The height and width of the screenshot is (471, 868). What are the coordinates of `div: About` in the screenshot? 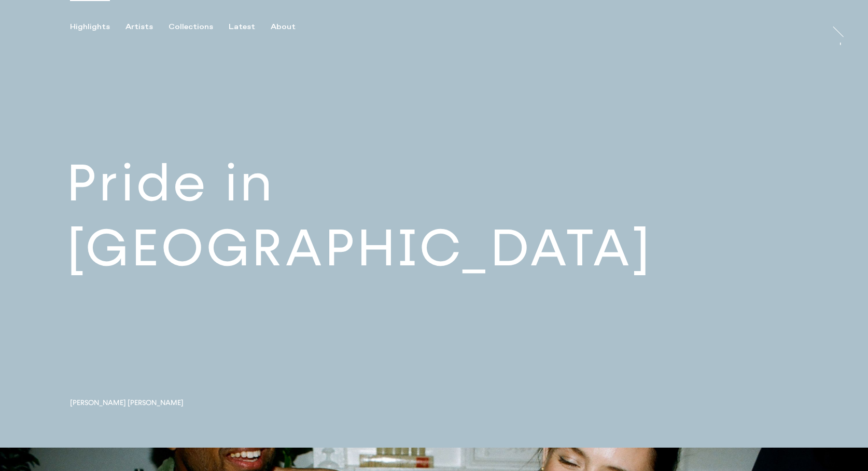 It's located at (283, 27).